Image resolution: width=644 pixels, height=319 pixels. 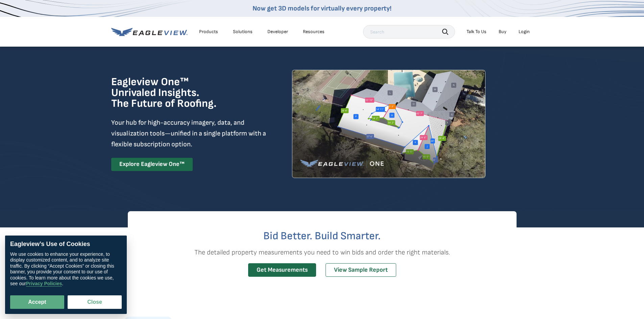 I want to click on input: Search, so click(x=409, y=32).